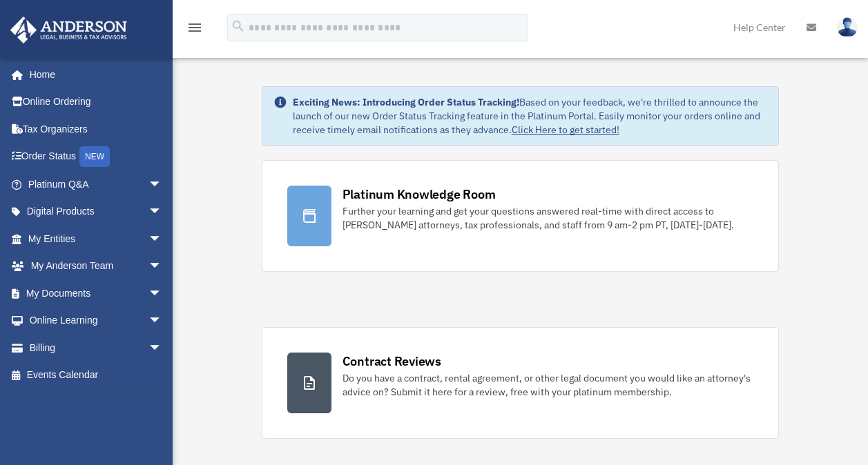  Describe the element at coordinates (847, 27) in the screenshot. I see `img: User Pic` at that location.